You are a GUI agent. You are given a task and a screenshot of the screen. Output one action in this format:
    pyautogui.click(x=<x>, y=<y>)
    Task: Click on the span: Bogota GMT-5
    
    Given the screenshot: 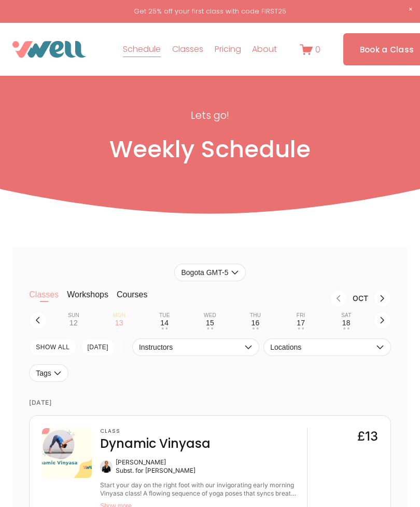 What is the action you would take?
    pyautogui.click(x=204, y=273)
    